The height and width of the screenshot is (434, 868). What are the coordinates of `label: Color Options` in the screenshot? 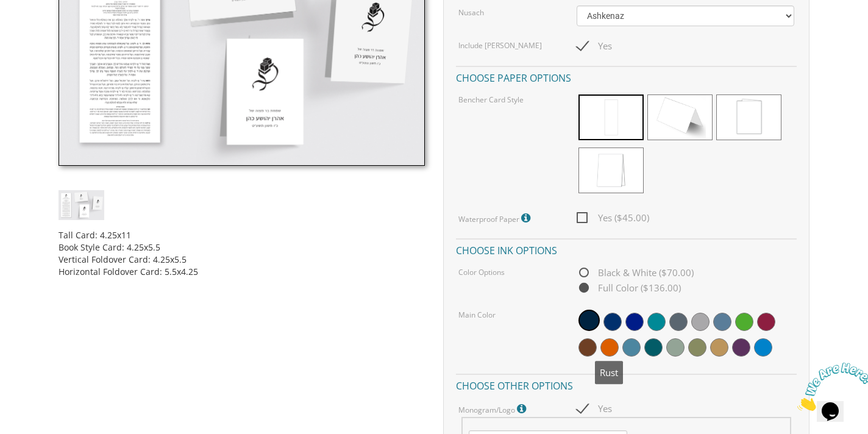 It's located at (482, 272).